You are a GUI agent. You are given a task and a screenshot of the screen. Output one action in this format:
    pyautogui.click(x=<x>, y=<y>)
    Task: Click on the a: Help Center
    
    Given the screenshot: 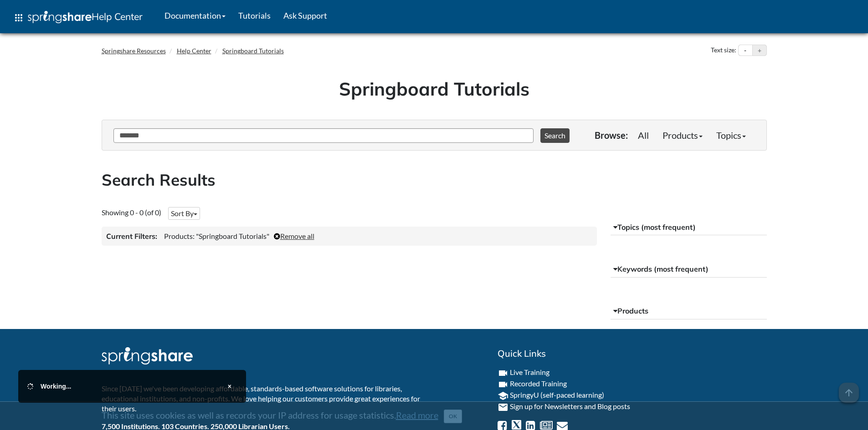 What is the action you would take?
    pyautogui.click(x=194, y=51)
    